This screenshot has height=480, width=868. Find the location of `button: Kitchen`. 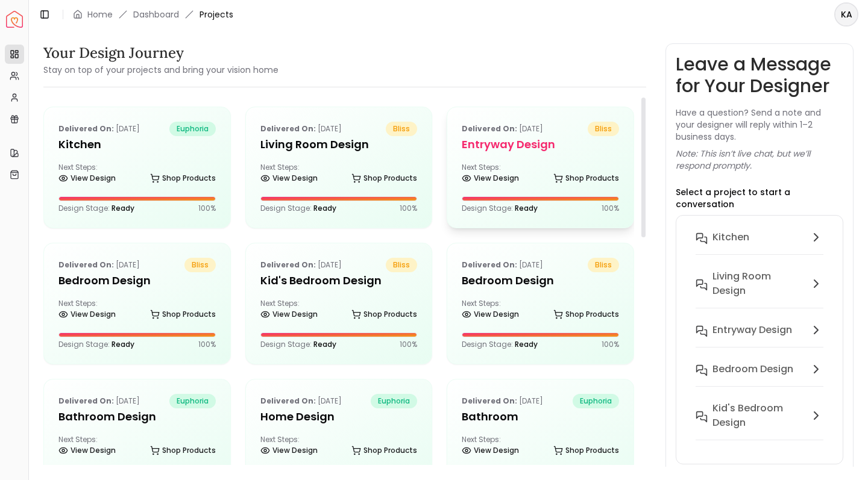

button: Kitchen is located at coordinates (759, 245).